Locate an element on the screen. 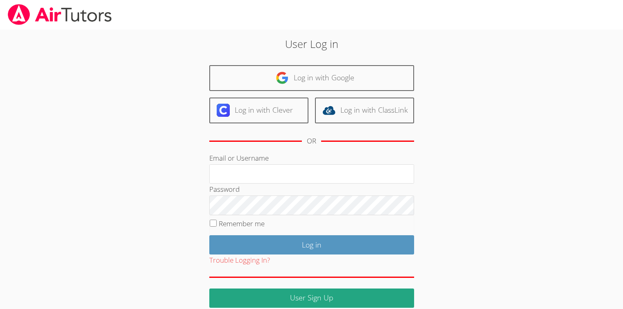  img: classlink-logo-d6bb404cc1216ec64c9a2012d9dc4662098be43eaf13dc465df04b49fa7ab582.svg is located at coordinates (329, 110).